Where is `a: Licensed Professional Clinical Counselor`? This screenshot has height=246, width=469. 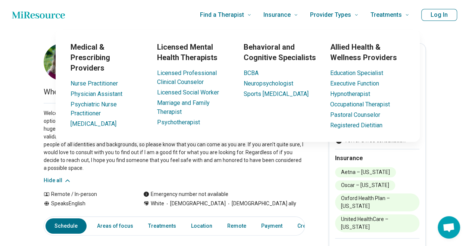 a: Licensed Professional Clinical Counselor is located at coordinates (187, 77).